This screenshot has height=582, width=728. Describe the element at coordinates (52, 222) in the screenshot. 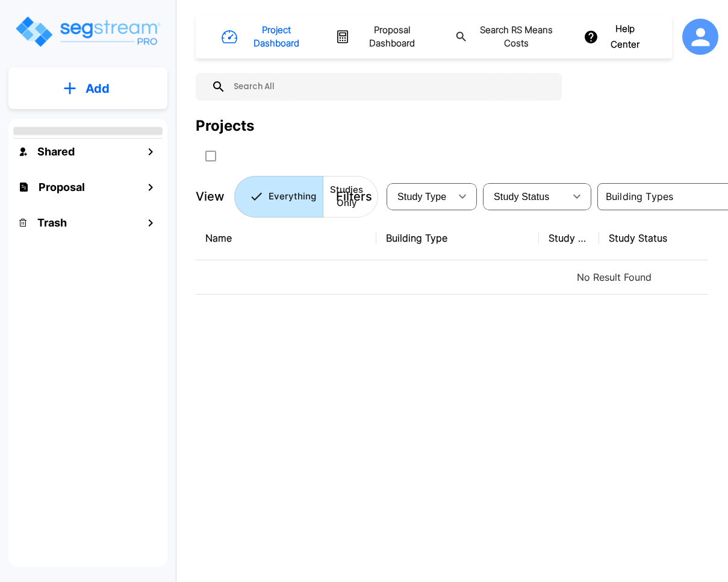

I see `h1: Trash` at that location.